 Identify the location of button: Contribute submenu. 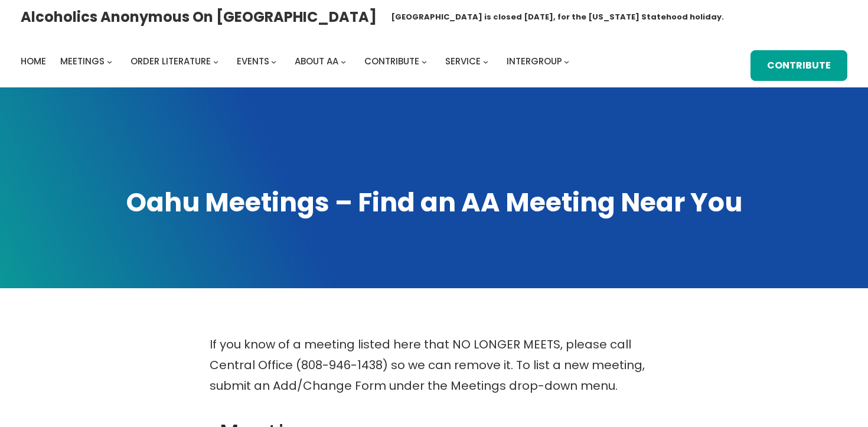
(424, 61).